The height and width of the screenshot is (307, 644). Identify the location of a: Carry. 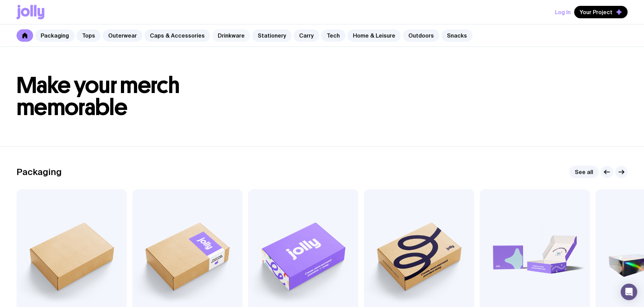
(307, 36).